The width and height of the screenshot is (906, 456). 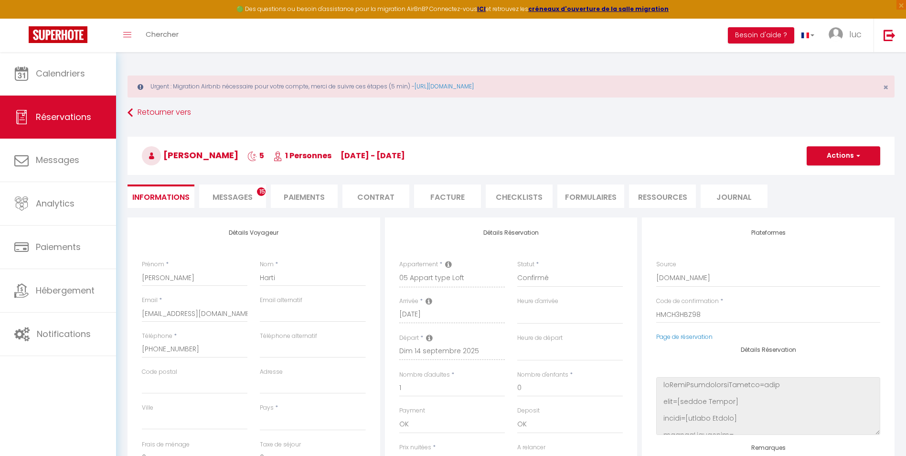 What do you see at coordinates (526, 264) in the screenshot?
I see `label: Statut` at bounding box center [526, 264].